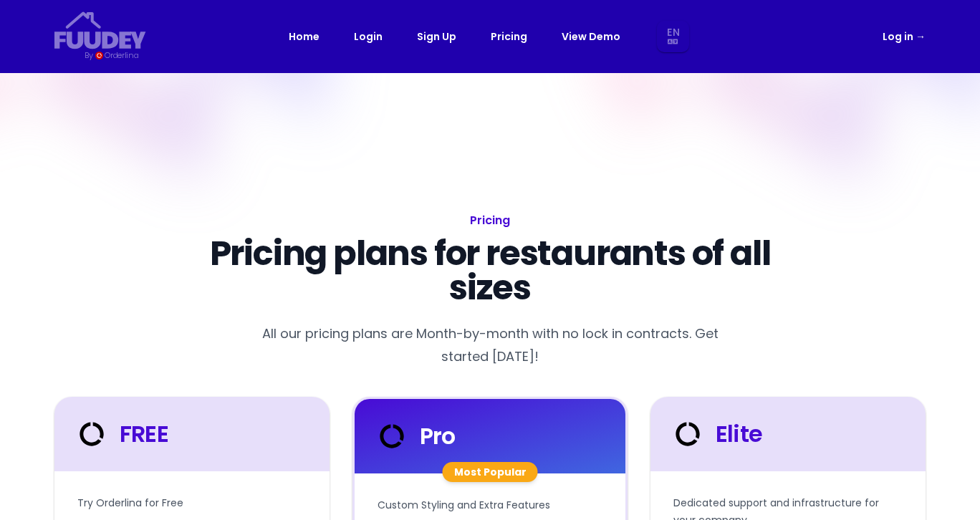 The height and width of the screenshot is (520, 980). I want to click on p: Try Orderlina for Free, so click(192, 503).